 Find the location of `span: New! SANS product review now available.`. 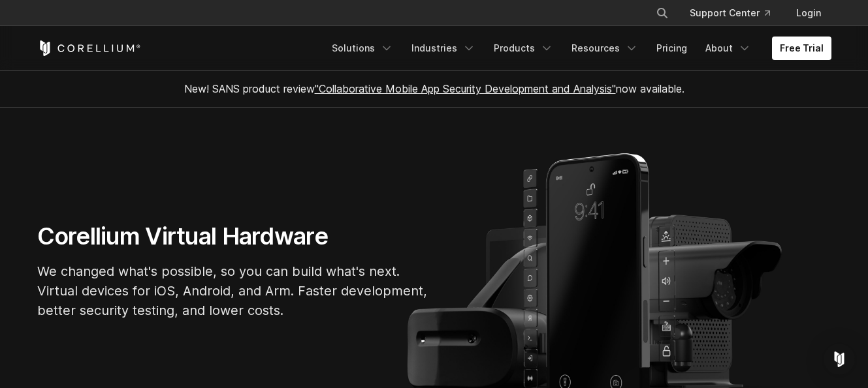

span: New! SANS product review now available. is located at coordinates (435, 89).